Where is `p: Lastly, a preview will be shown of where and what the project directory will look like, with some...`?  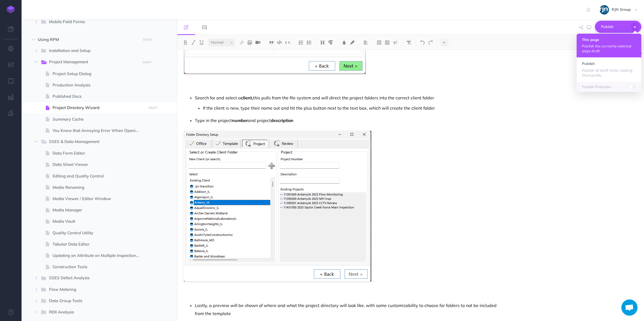 p: Lastly, a preview will be shown of where and what the project directory will look like, with some... is located at coordinates (346, 309).